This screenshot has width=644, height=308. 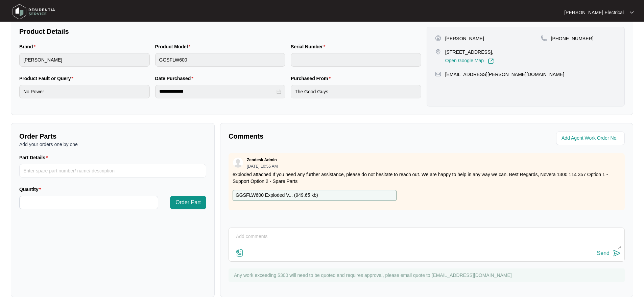 I want to click on img: user.svg, so click(x=238, y=163).